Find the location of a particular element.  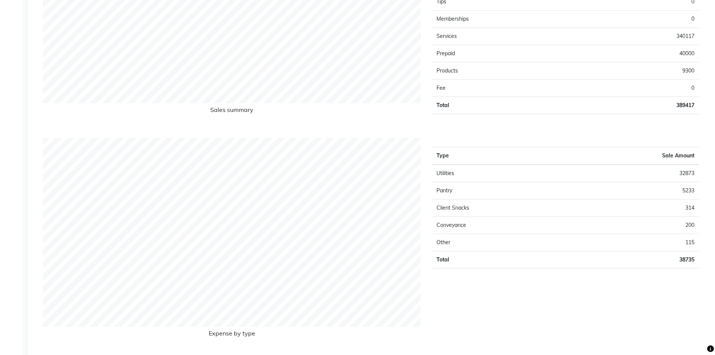

td: Other is located at coordinates (499, 242).